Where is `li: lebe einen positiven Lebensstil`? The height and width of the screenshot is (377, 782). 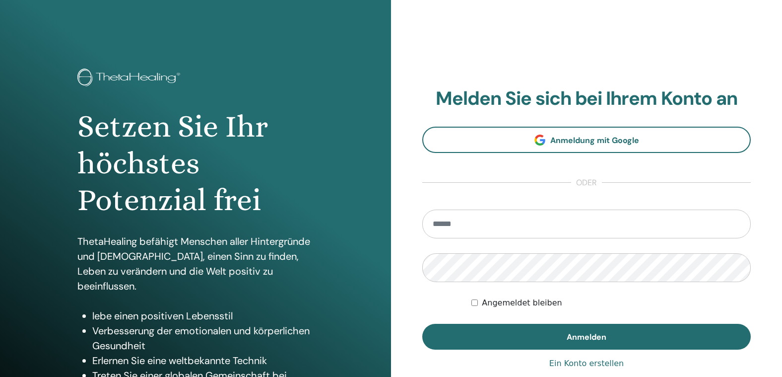
li: lebe einen positiven Lebensstil is located at coordinates (202, 316).